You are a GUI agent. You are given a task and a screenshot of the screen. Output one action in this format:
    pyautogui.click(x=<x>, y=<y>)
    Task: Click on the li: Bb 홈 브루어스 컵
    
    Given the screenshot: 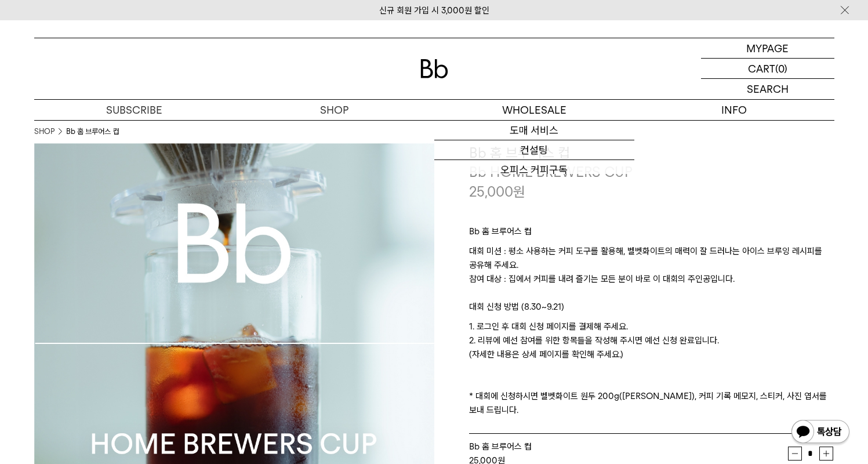 What is the action you would take?
    pyautogui.click(x=92, y=132)
    